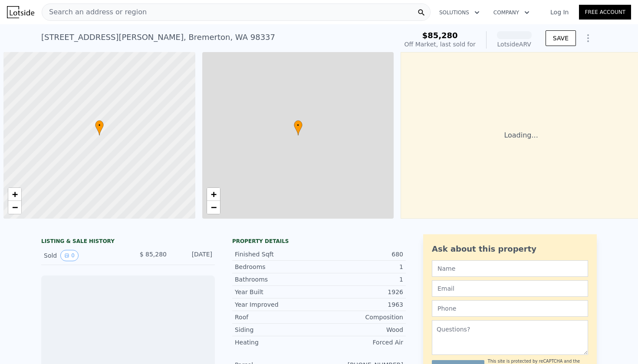  Describe the element at coordinates (361, 304) in the screenshot. I see `div: 1963` at that location.